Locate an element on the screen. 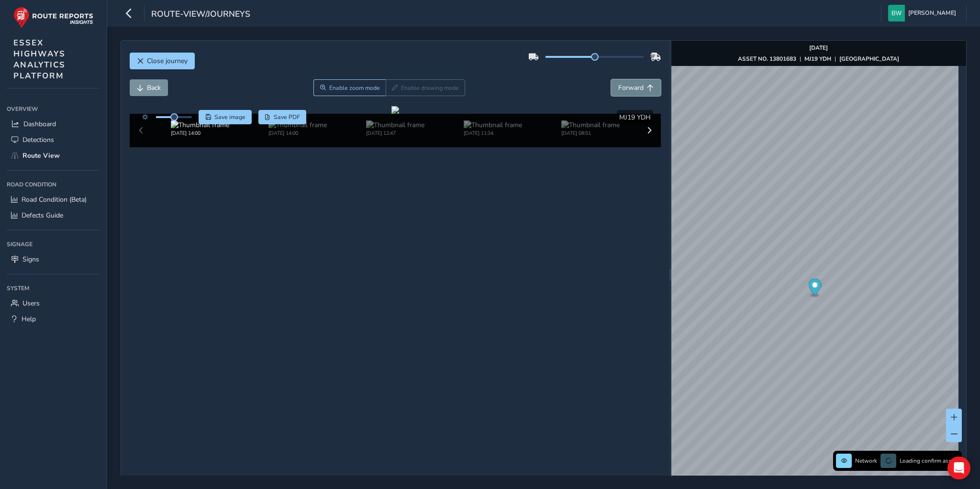  a: Dashboard is located at coordinates (53, 124).